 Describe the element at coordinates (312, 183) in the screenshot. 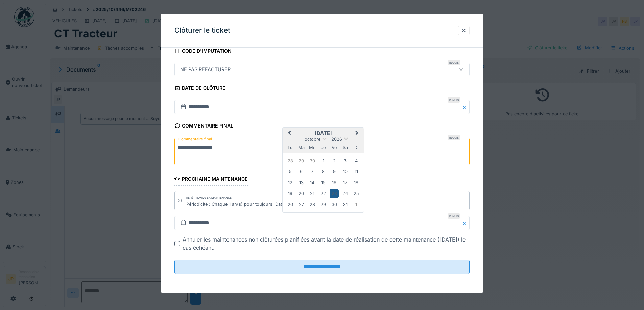

I see `div: Choose mercredi 14 octobre 2026` at that location.